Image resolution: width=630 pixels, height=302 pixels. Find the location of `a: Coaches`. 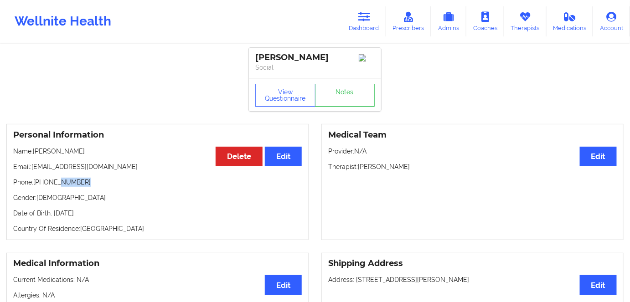

a: Coaches is located at coordinates (485, 21).